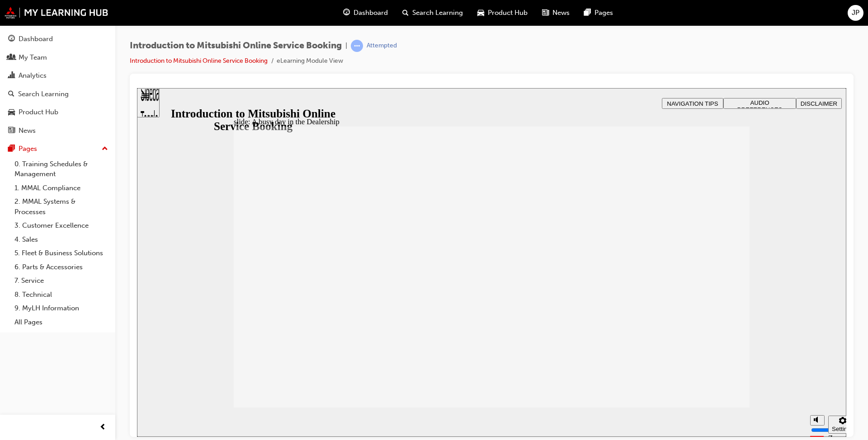 The height and width of the screenshot is (440, 868). What do you see at coordinates (681, 332) in the screenshot?
I see `button: Mute (Ctrl+Alt+M)` at bounding box center [681, 332].